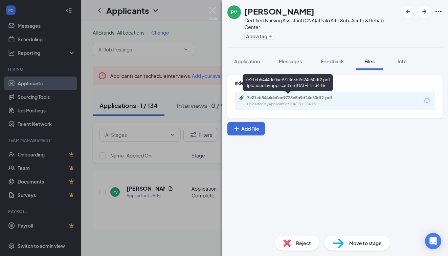  What do you see at coordinates (294, 98) in the screenshot?
I see `div: 7e21cb5444dc0ac9723e5b9d24c50df2.pdf` at bounding box center [294, 98].